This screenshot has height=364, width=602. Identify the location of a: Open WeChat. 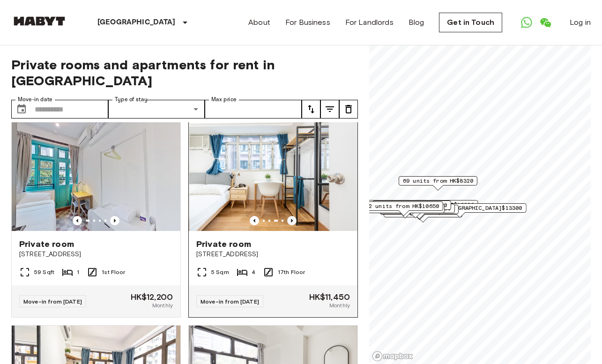
(545, 23).